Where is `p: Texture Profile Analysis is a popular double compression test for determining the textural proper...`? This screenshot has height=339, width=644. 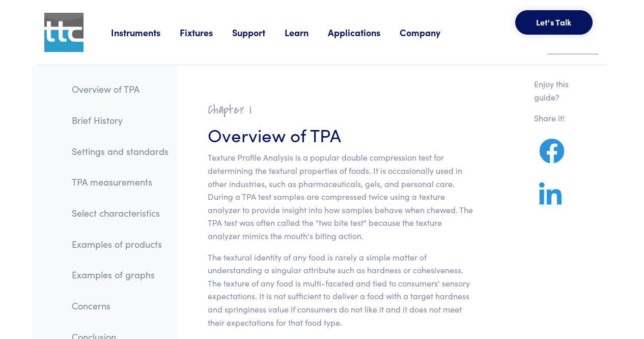 p: Texture Profile Analysis is a popular double compression test for determining the textural proper... is located at coordinates (340, 196).